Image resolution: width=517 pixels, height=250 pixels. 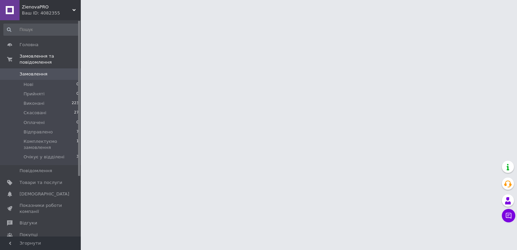 What do you see at coordinates (44, 157) in the screenshot?
I see `span: Очікує у відділені` at bounding box center [44, 157].